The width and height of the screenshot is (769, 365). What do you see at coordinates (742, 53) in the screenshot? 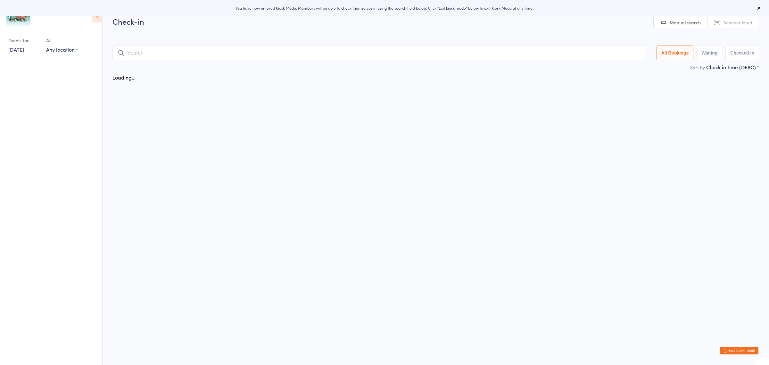
I see `button: Checked in` at bounding box center [742, 53].